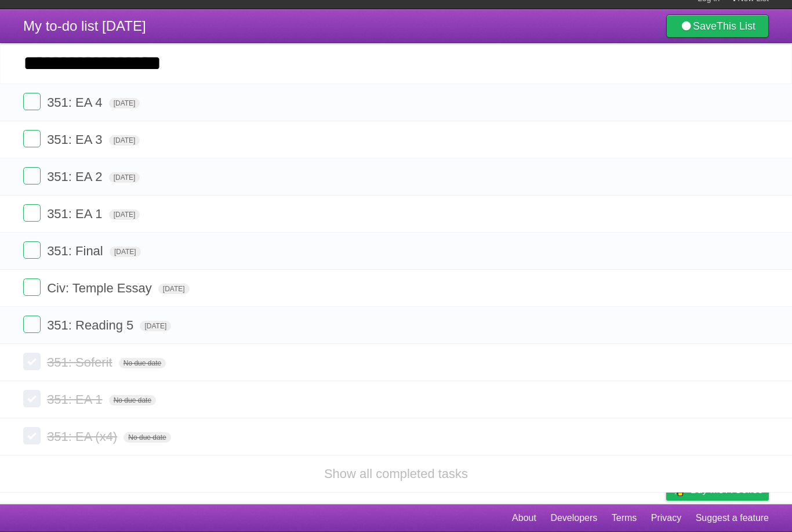 The height and width of the screenshot is (532, 792). What do you see at coordinates (732, 518) in the screenshot?
I see `a: Suggest a feature` at bounding box center [732, 518].